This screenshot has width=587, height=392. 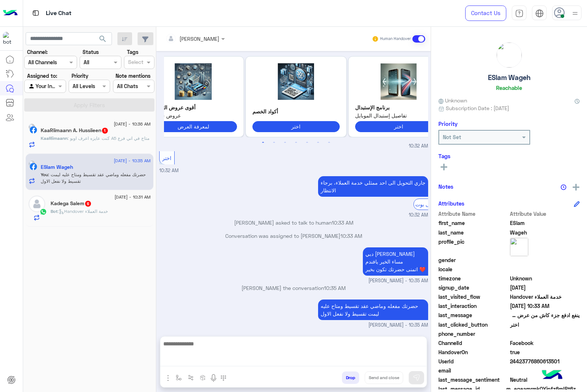 What do you see at coordinates (75, 130) in the screenshot?
I see `h5: KaaRiimaann A. Hussiieen` at bounding box center [75, 130].